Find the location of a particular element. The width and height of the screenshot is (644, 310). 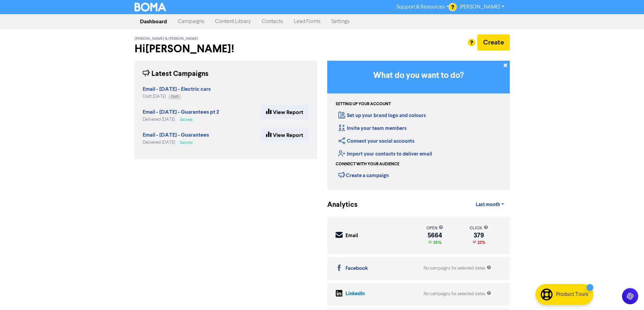

a: Lead Forms is located at coordinates (307, 22).